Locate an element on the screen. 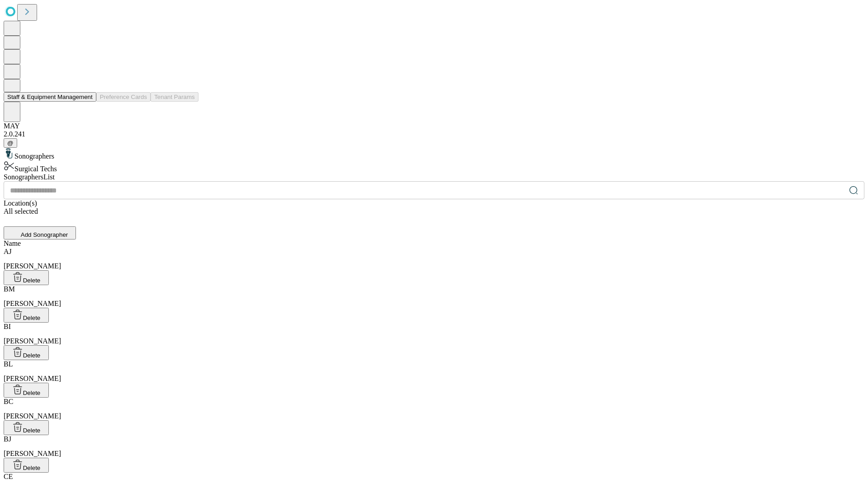 The image size is (868, 488). span: BI is located at coordinates (8, 326).